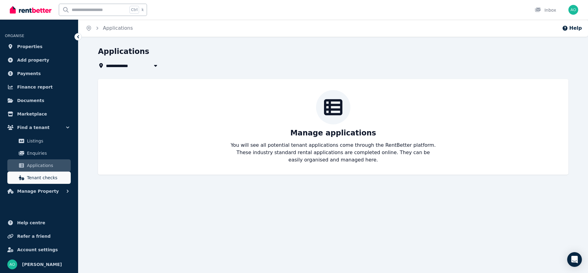 This screenshot has height=273, width=588. I want to click on a: Marketplace, so click(39, 114).